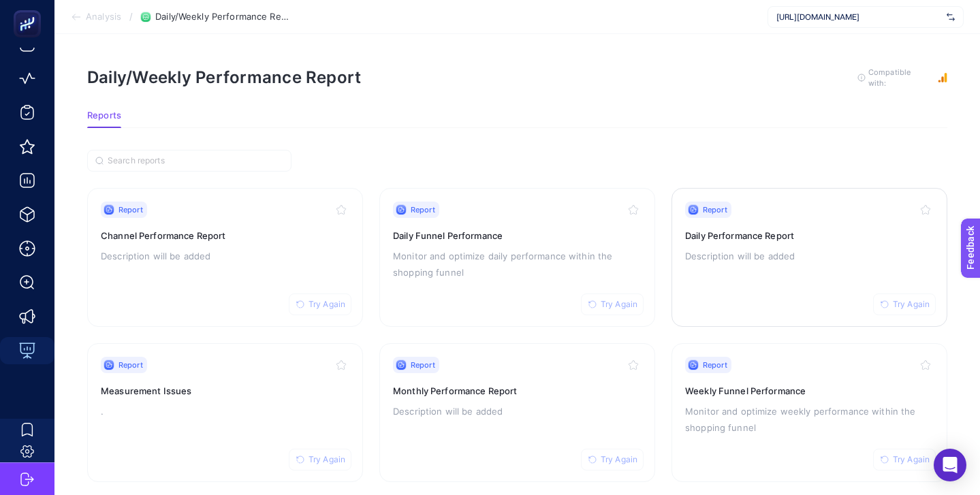  Describe the element at coordinates (809, 257) in the screenshot. I see `a: ReportTry AgainDaily Performance ReportDescription will be added` at that location.